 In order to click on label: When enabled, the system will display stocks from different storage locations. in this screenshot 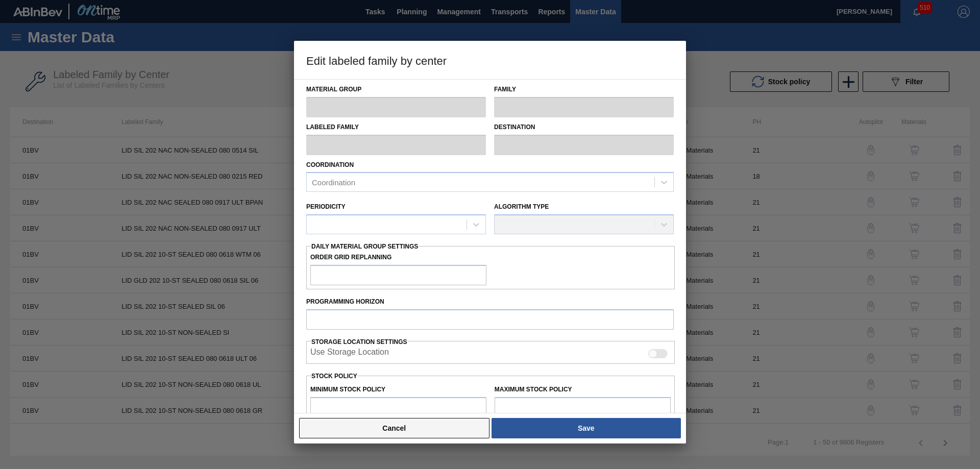, I will do `click(350, 354)`.